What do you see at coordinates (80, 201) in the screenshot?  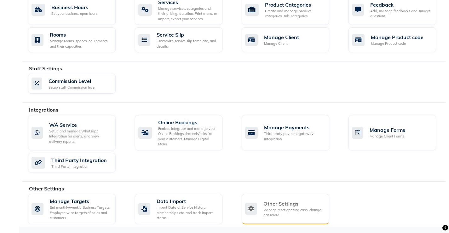 I see `div: Manage Targets` at bounding box center [80, 201].